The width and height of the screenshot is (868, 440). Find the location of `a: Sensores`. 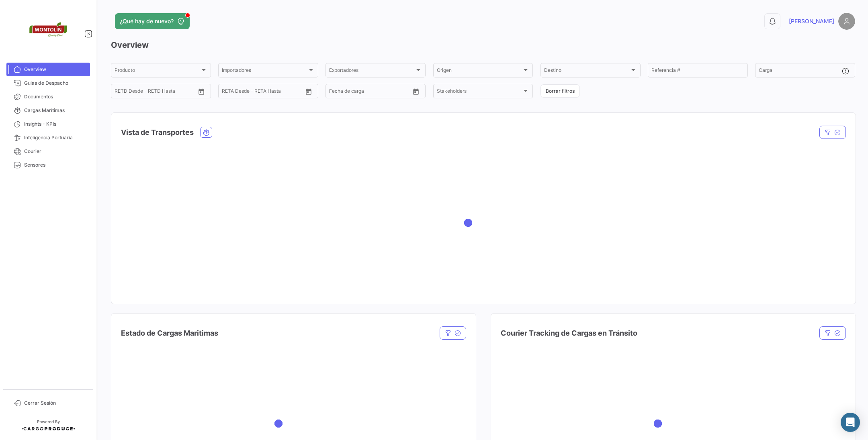

a: Sensores is located at coordinates (48, 165).